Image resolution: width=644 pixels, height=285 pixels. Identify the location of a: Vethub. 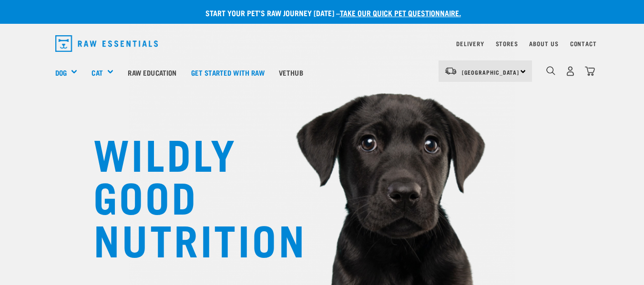
(291, 72).